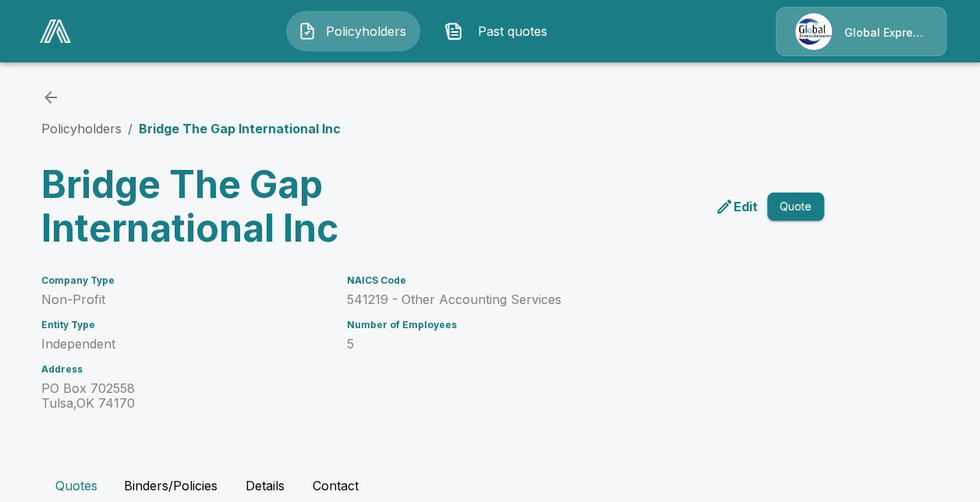 Image resolution: width=980 pixels, height=502 pixels. What do you see at coordinates (185, 369) in the screenshot?
I see `h6: Address` at bounding box center [185, 369].